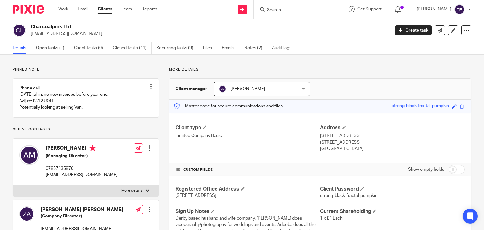 The image size is (484, 230). What do you see at coordinates (82, 156) in the screenshot?
I see `h5: (Managing Director)` at bounding box center [82, 156].